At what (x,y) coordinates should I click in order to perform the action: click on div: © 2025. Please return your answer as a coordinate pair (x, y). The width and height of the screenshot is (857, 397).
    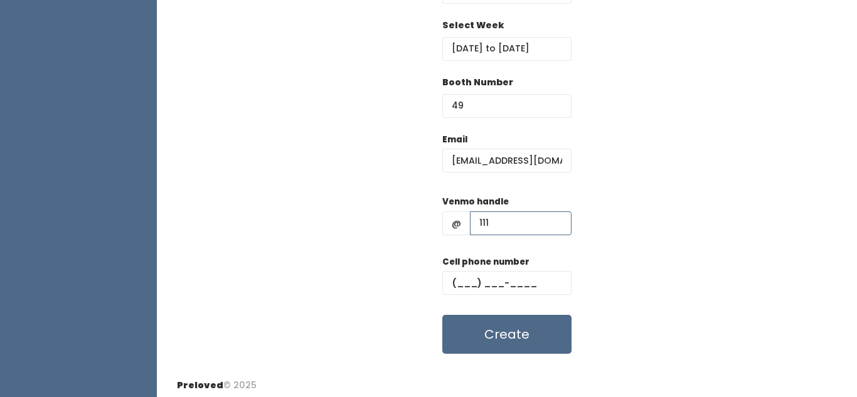
    Looking at the image, I should click on (216, 380).